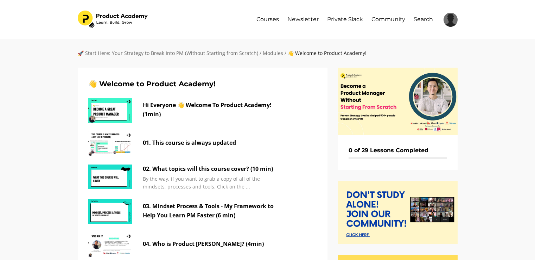 The height and width of the screenshot is (260, 535). What do you see at coordinates (213, 210) in the screenshot?
I see `p: 03. Mindset Process & Tools - My Framework to Help You Learn PM Faster (6 min)` at bounding box center [213, 210].